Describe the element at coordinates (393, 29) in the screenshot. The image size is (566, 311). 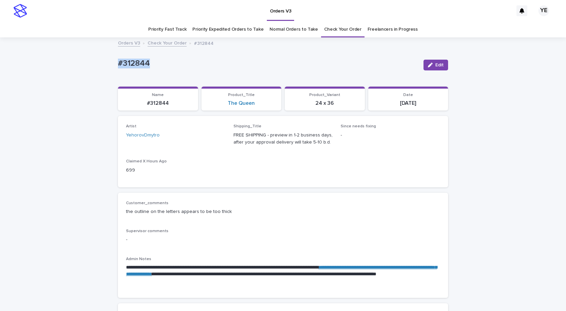
I see `a: Freelancers in Progress` at that location.